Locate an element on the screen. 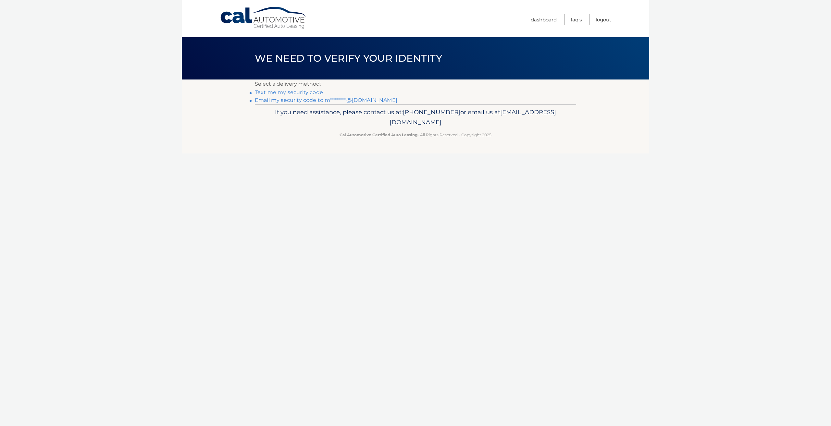 This screenshot has height=426, width=831. a: Text me my security code is located at coordinates (289, 92).